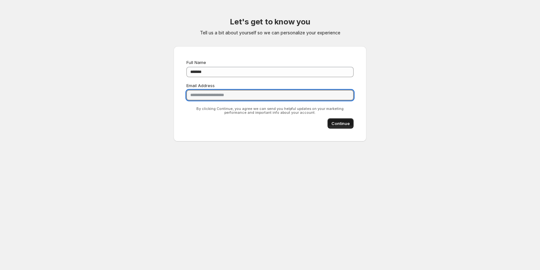 The height and width of the screenshot is (270, 540). What do you see at coordinates (270, 110) in the screenshot?
I see `p: By clicking Continue, you agree we can send you helpful updates on your marketing performance and...` at bounding box center [270, 110].